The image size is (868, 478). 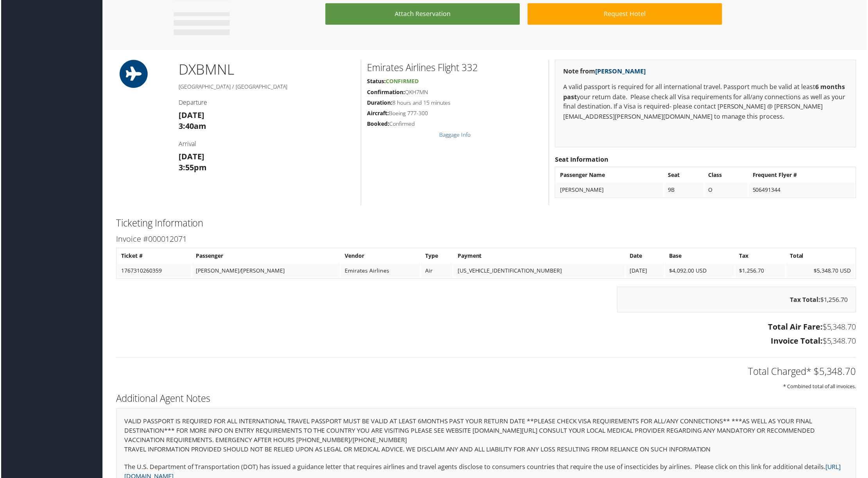 I want to click on h5: Boeing 777-300, so click(x=454, y=114).